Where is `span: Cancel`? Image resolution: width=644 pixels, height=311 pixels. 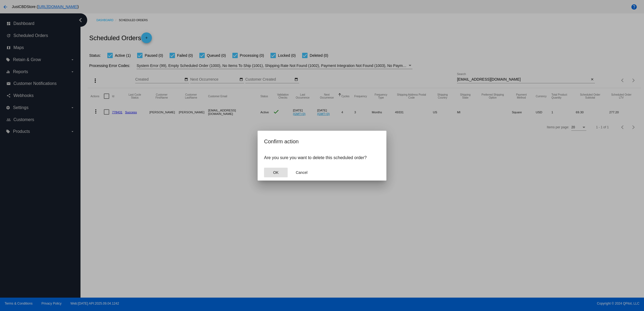 span: Cancel is located at coordinates (302, 173).